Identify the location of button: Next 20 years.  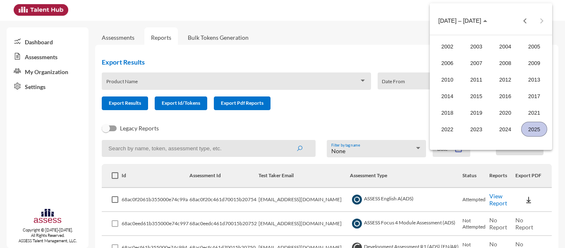
(541, 21).